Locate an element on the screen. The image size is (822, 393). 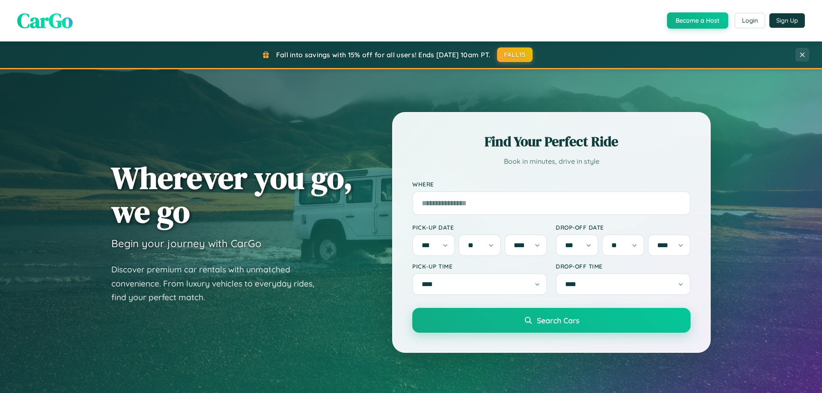
button: Search Cars is located at coordinates (551, 321).